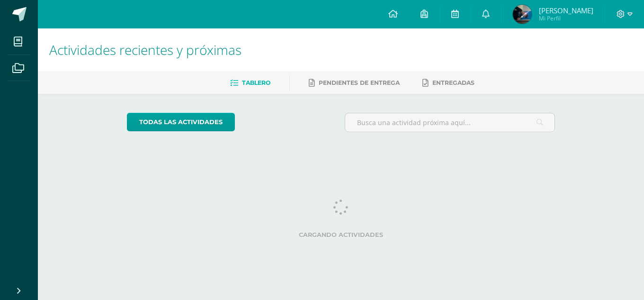  I want to click on img: e6c6f10021f051bdd4c338176e13f814.png, so click(523, 14).